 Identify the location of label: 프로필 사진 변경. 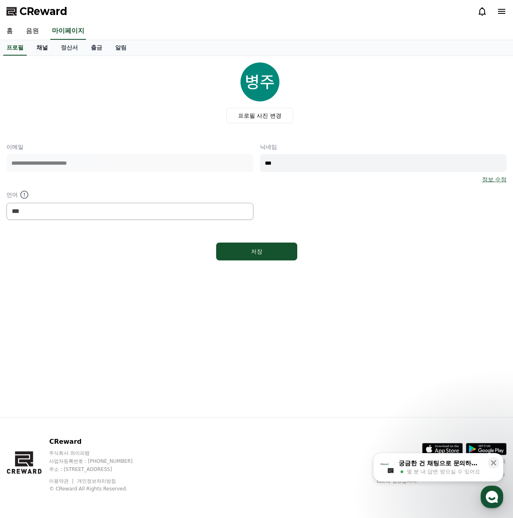
(259, 116).